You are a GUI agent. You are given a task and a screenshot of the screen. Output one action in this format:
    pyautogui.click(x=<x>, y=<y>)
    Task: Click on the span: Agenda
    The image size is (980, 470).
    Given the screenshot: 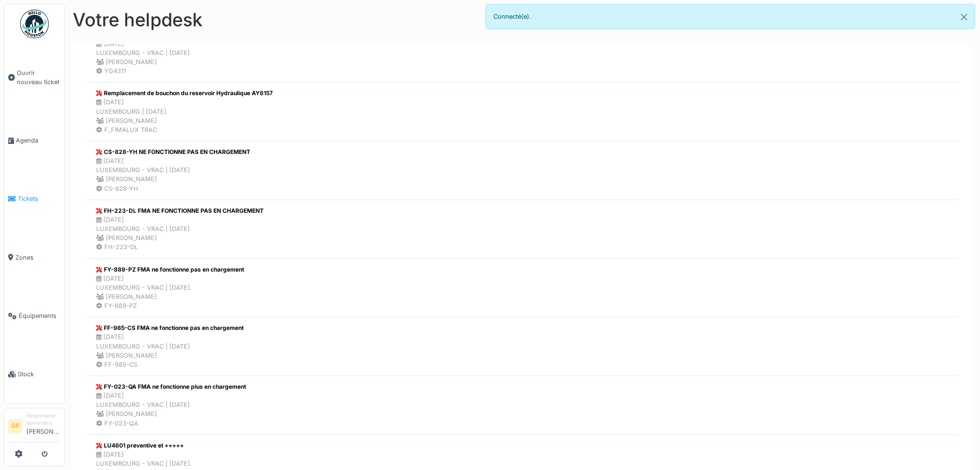 What is the action you would take?
    pyautogui.click(x=38, y=140)
    